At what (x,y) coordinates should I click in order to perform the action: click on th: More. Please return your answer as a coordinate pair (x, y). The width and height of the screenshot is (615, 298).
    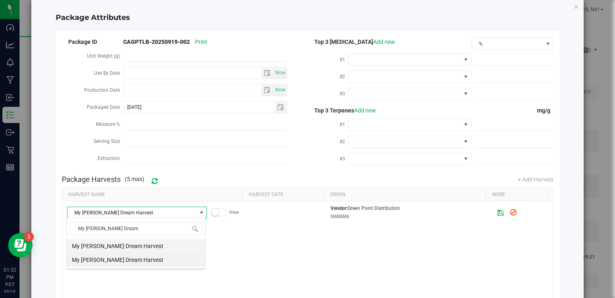
    Looking at the image, I should click on (517, 195).